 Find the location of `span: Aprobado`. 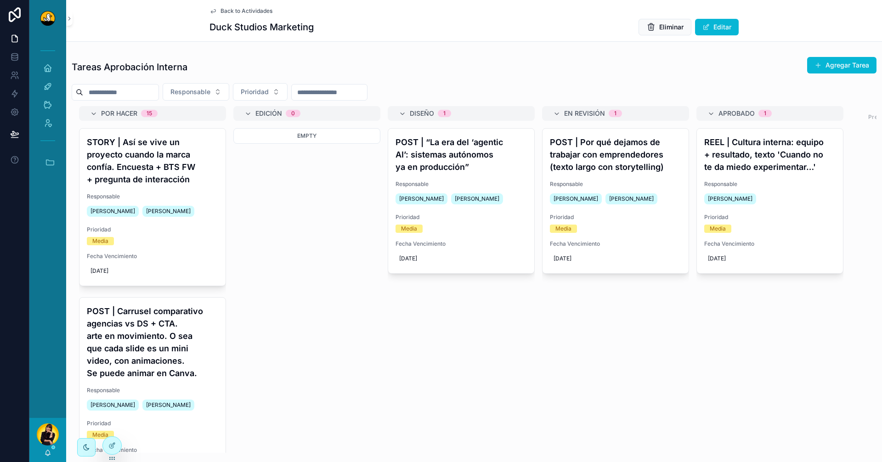

span: Aprobado is located at coordinates (736, 113).